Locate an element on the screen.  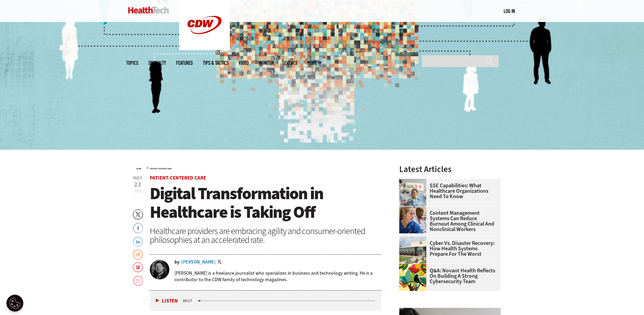
img: abstract illustration of a tree is located at coordinates (412, 277).